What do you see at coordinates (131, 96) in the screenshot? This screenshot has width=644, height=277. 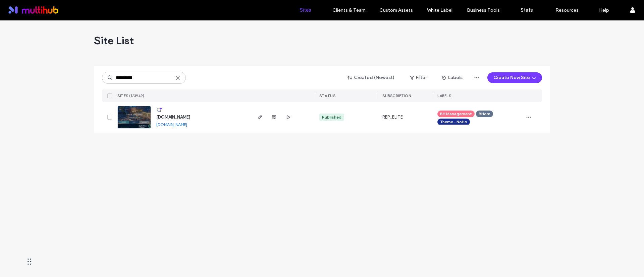 I see `span: SITES (1/3949)` at bounding box center [131, 96].